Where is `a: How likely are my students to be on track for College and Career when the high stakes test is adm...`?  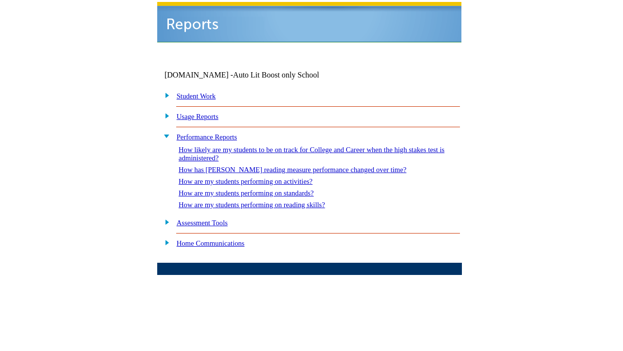
a: How likely are my students to be on track for College and Career when the high stakes test is adm... is located at coordinates (312, 153).